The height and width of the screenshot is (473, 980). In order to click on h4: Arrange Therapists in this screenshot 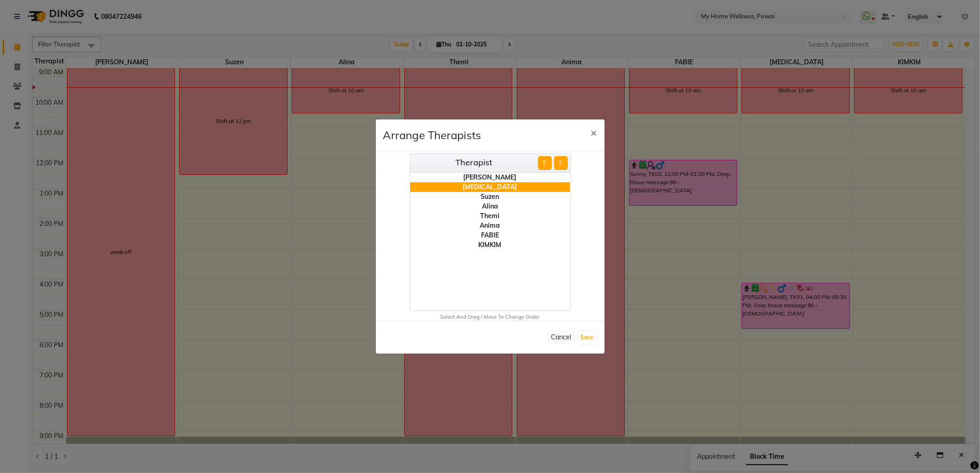, I will do `click(432, 135)`.